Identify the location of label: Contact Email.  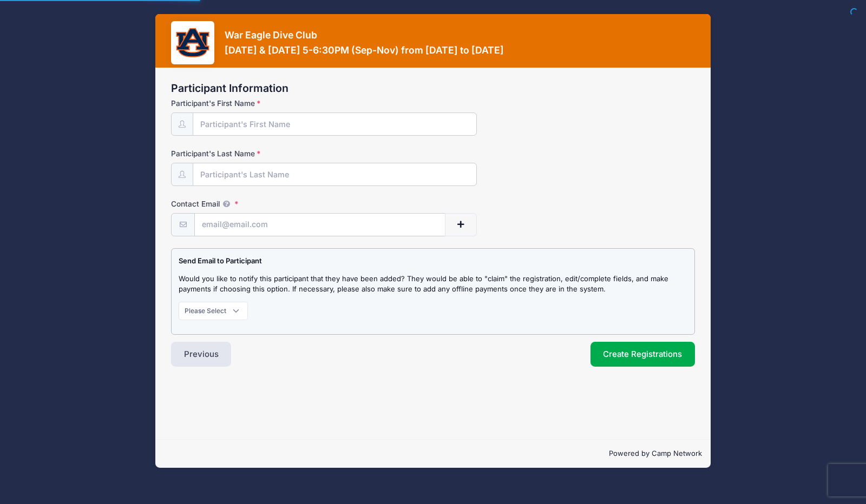
(258, 203).